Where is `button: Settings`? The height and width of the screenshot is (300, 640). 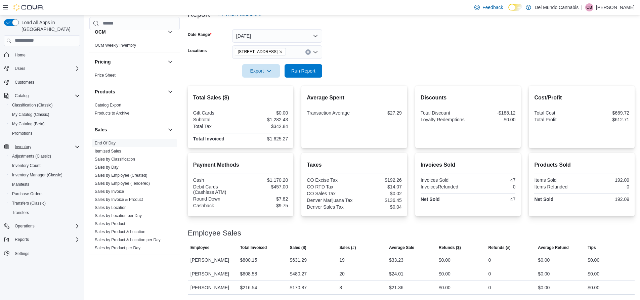 button: Settings is located at coordinates (42, 253).